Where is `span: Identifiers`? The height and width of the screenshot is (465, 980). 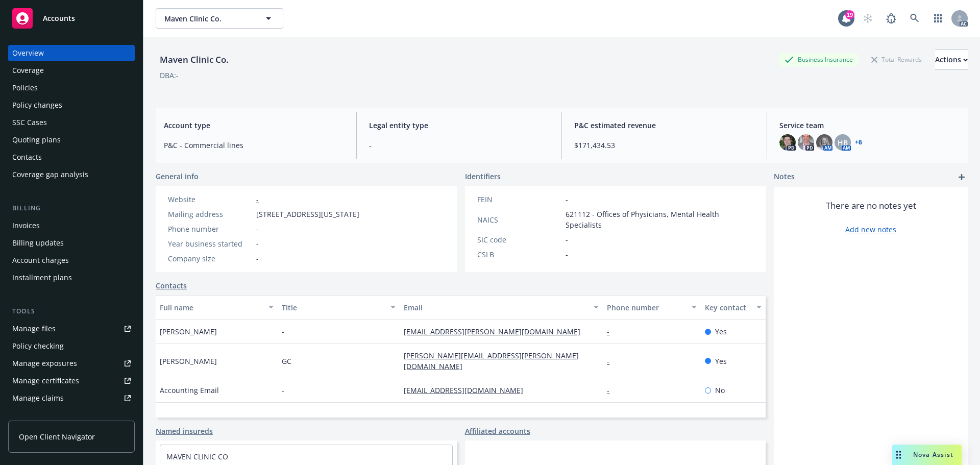
span: Identifiers is located at coordinates (483, 176).